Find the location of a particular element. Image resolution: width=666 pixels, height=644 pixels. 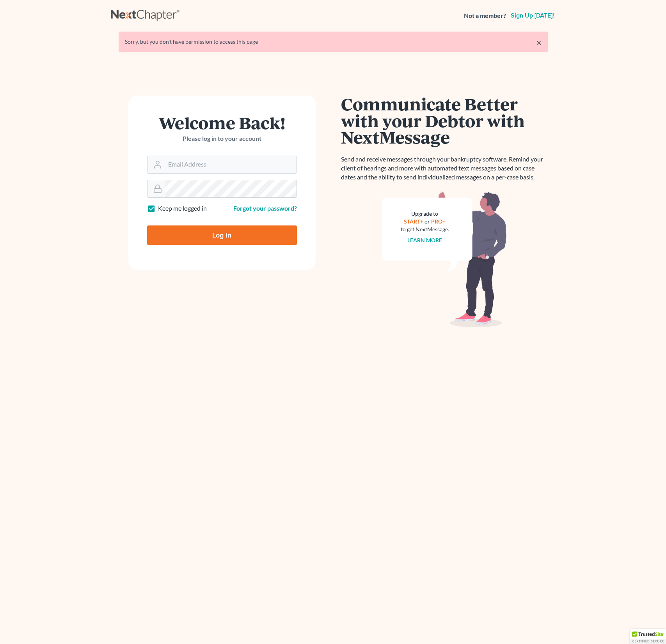

input: Log In is located at coordinates (222, 235).